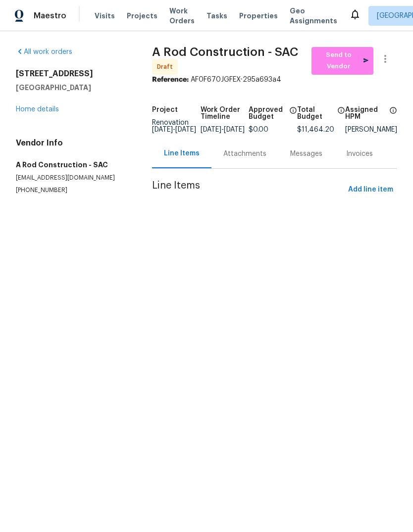 The width and height of the screenshot is (413, 532). I want to click on div: AF0F670JGFEX-295a693a4, so click(275, 80).